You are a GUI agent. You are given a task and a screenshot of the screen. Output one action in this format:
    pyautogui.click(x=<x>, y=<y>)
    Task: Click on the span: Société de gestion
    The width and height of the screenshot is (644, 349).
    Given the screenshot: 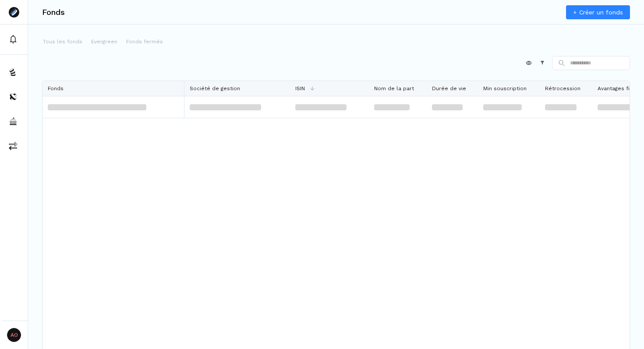 What is the action you would take?
    pyautogui.click(x=215, y=89)
    